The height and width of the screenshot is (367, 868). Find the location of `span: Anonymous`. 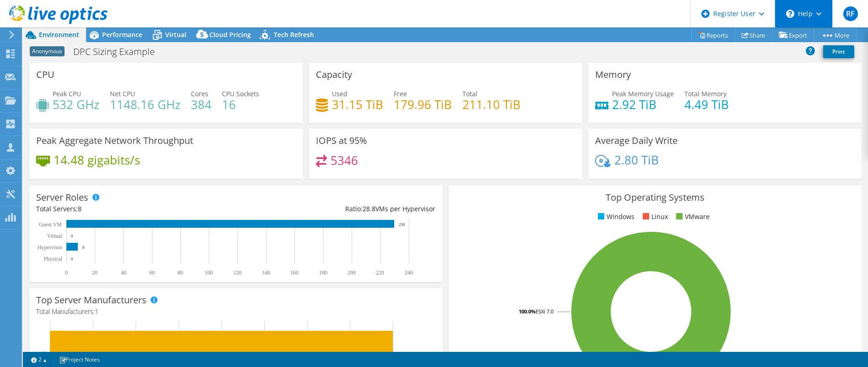

span: Anonymous is located at coordinates (47, 51).